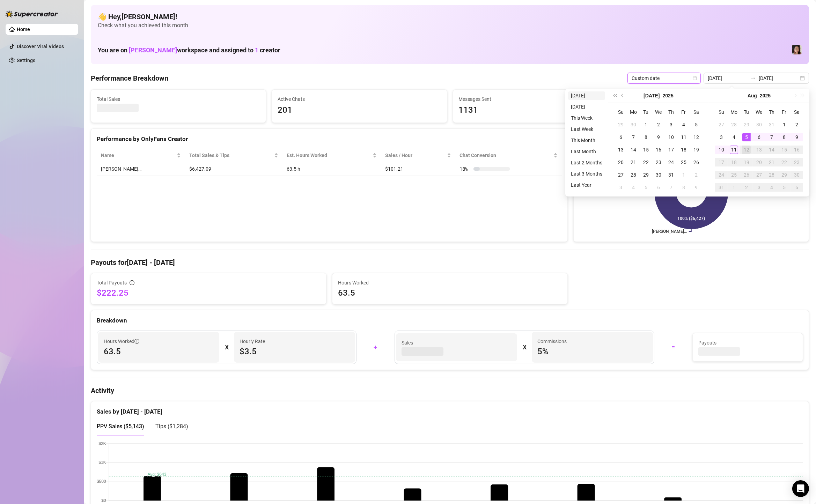  Describe the element at coordinates (672, 163) in the screenshot. I see `td: 2025-07-24` at that location.